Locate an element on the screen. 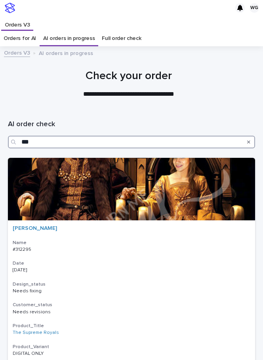 This screenshot has height=360, width=263. div: WG is located at coordinates (254, 8).